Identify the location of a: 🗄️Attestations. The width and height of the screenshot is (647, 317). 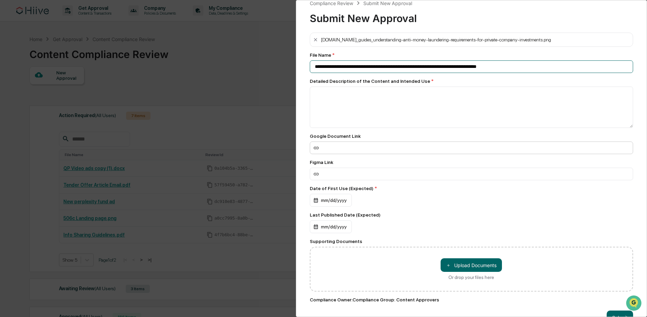
(66, 89).